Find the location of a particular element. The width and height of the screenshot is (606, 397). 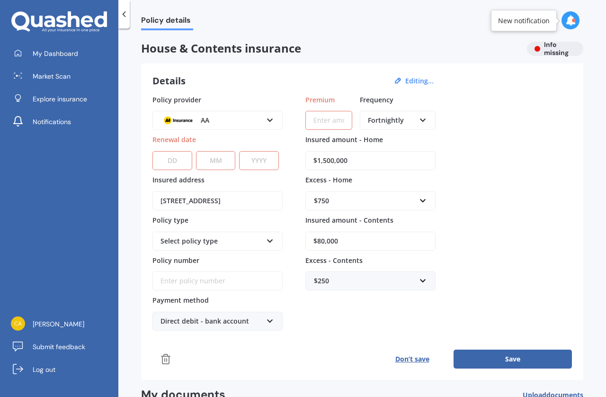

div: AA is located at coordinates (211, 120).